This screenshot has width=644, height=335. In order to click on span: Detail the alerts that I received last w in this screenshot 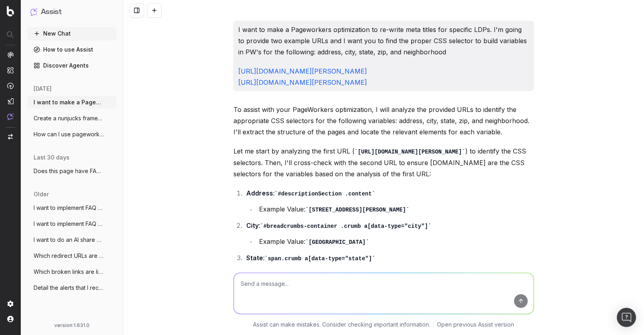, I will do `click(69, 288)`.